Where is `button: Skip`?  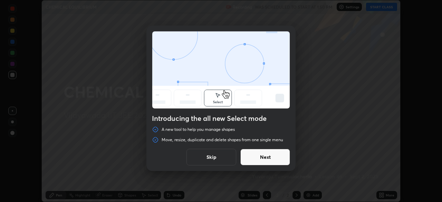 button: Skip is located at coordinates (211, 157).